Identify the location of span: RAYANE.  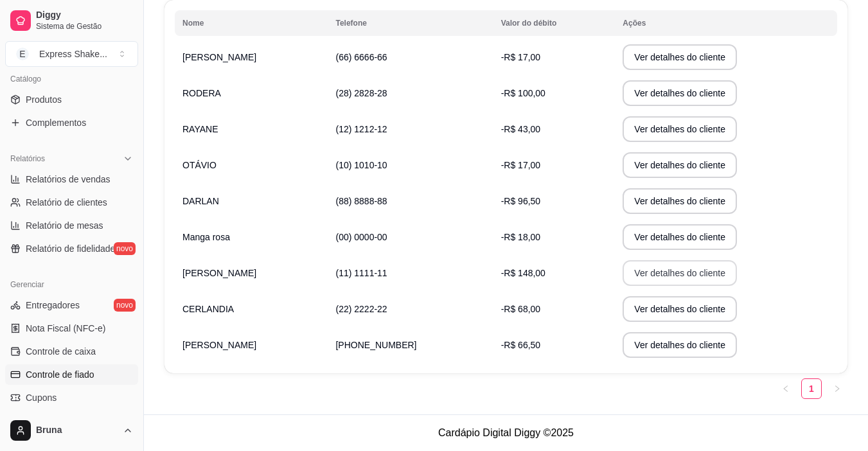
(200, 129).